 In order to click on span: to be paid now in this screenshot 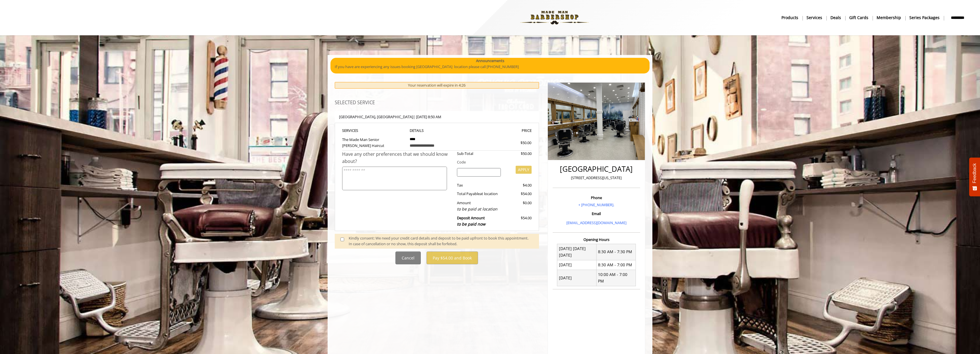, I will do `click(472, 224)`.